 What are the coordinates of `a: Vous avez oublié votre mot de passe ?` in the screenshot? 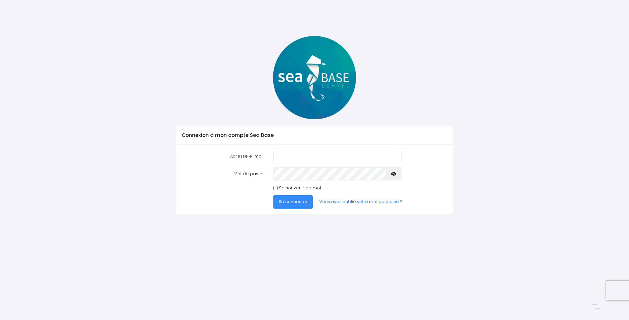 It's located at (361, 202).